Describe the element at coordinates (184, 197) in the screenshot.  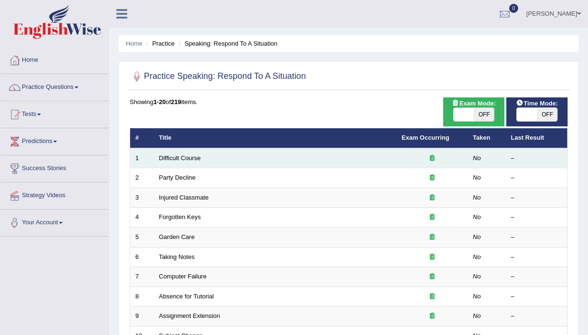
I see `a: Injured Classmate` at that location.